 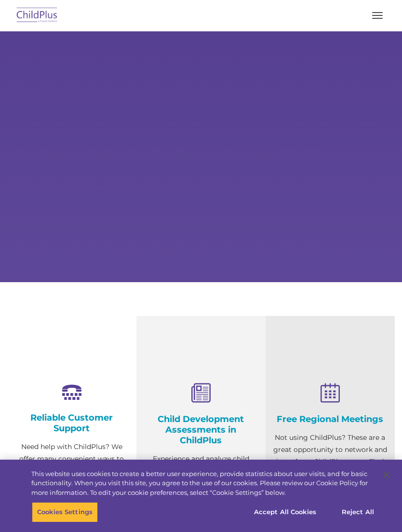 I want to click on button: Reject All, so click(x=357, y=512).